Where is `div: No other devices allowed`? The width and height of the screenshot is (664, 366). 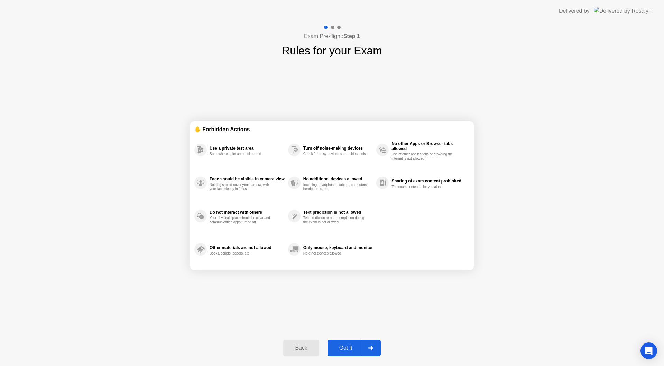
div: No other devices allowed is located at coordinates (336, 253).